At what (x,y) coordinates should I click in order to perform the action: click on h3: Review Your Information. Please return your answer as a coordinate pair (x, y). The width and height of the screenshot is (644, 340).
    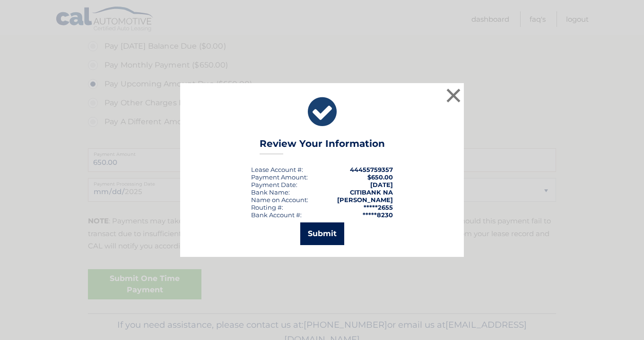
    Looking at the image, I should click on (322, 146).